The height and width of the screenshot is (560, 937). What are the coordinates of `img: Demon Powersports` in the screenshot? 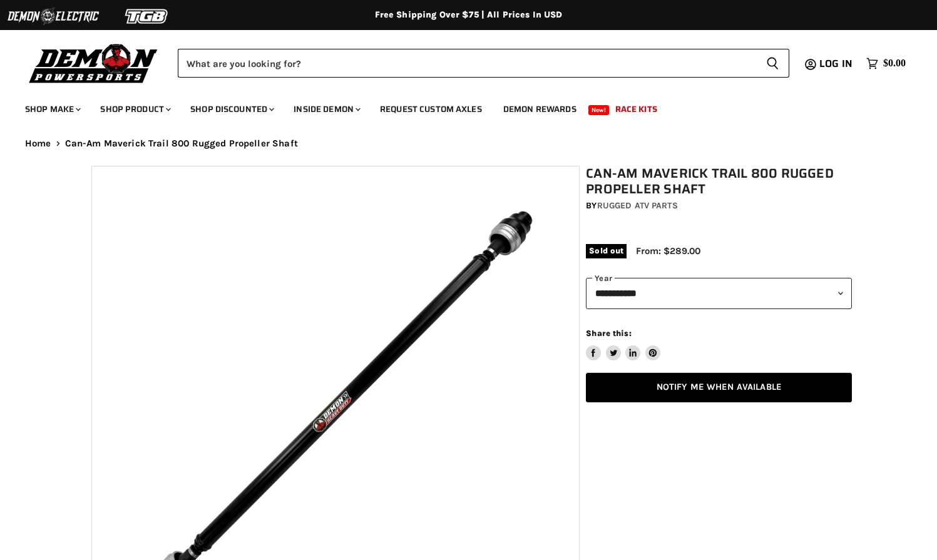 It's located at (93, 62).